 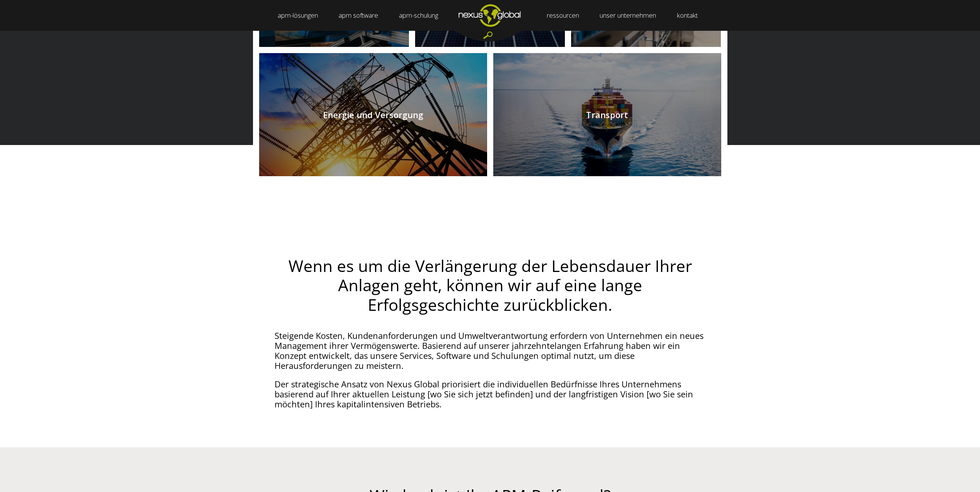 What do you see at coordinates (483, 394) in the screenshot?
I see `font: Der strategische Ansatz von Nexus Global priorisiert die individuellen Bedürfnisse Ihres Unterneh...` at bounding box center [483, 394].